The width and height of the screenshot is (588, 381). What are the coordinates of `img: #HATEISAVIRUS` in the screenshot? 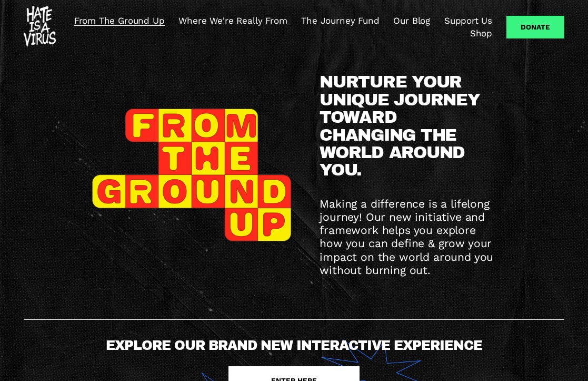 It's located at (40, 27).